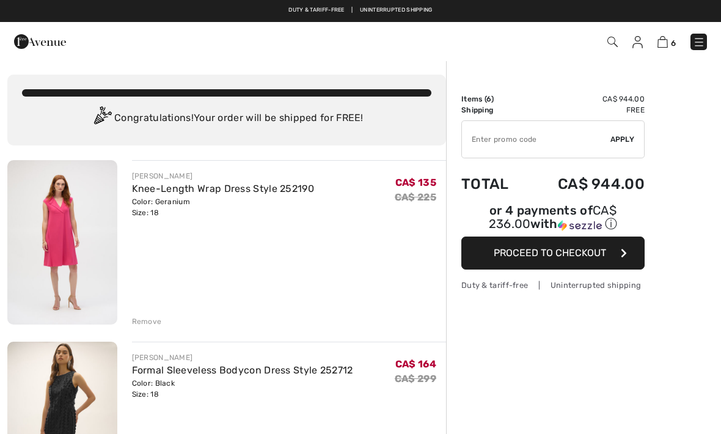 This screenshot has height=434, width=721. Describe the element at coordinates (553, 218) in the screenshot. I see `div: or 4 payments of with` at that location.